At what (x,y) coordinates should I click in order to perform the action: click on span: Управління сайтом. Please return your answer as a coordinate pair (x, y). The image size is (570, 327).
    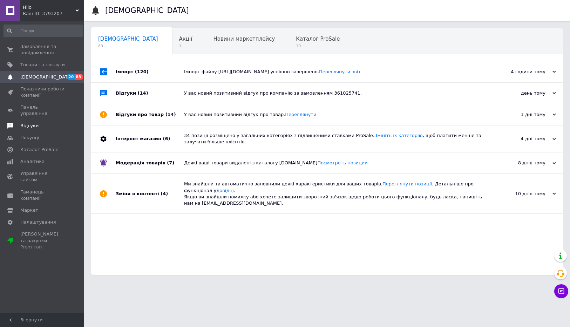
    Looking at the image, I should click on (42, 177).